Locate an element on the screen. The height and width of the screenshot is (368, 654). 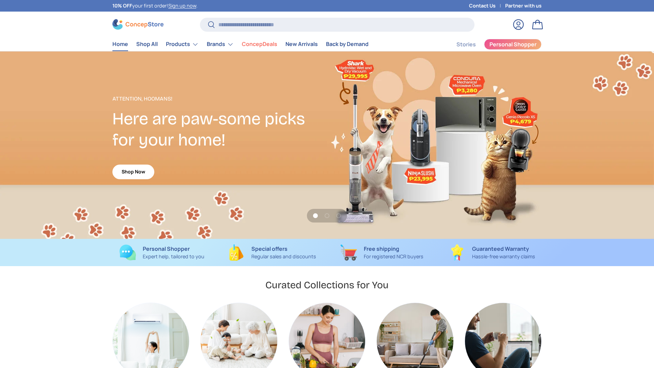
a: Special offers Regular sales and discounts is located at coordinates (272, 253).